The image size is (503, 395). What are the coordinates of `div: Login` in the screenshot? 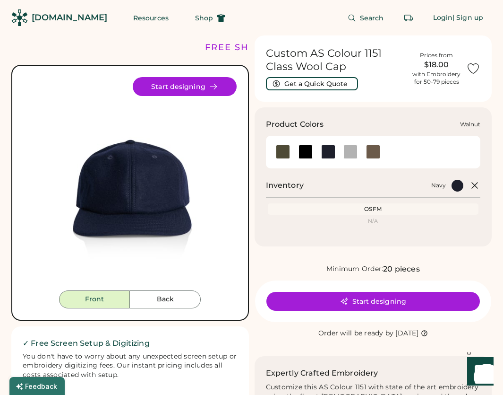 It's located at (443, 18).